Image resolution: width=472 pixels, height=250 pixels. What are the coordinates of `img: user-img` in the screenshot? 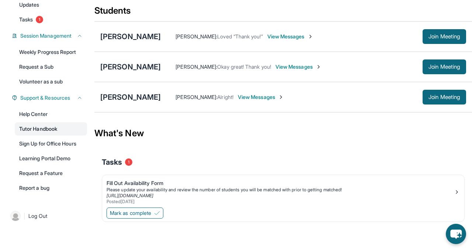 It's located at (15, 216).